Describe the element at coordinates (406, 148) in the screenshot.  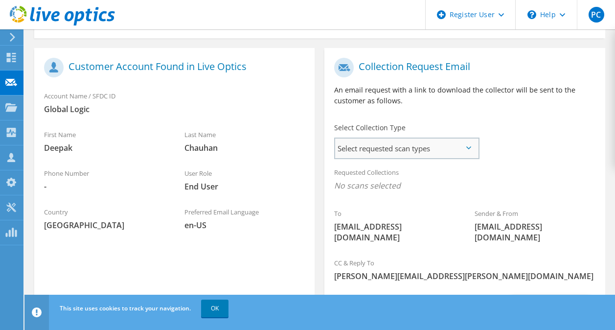
I see `span: Select requested scan types` at that location.